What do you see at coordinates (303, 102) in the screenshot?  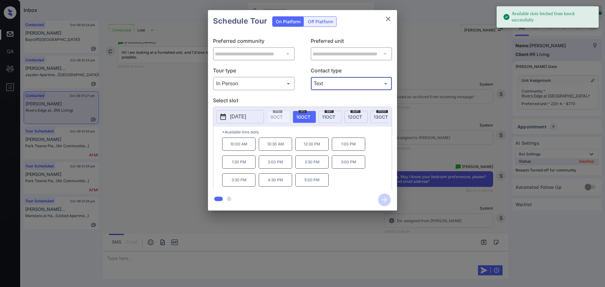 I see `p: Select slot` at bounding box center [303, 102].